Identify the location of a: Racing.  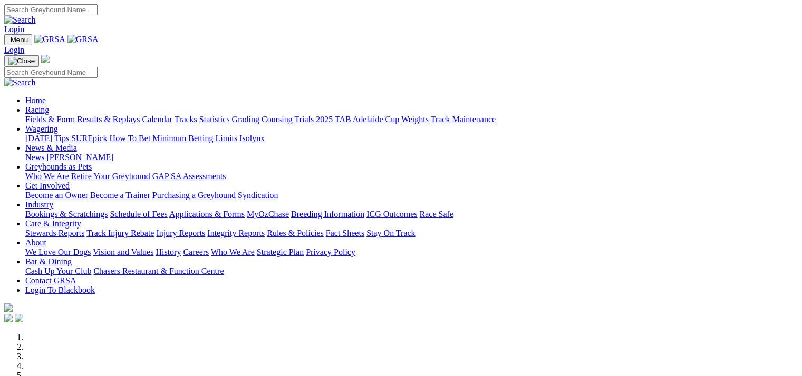
(37, 110).